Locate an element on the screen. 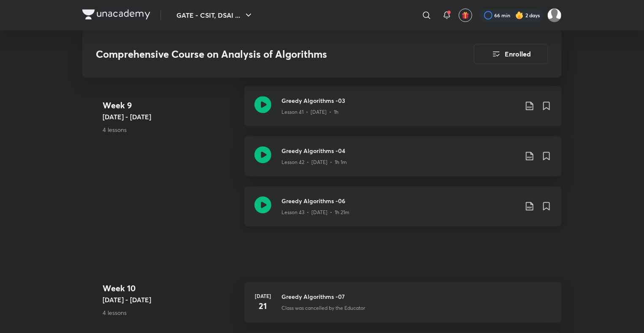 The width and height of the screenshot is (644, 333). img: Somya P is located at coordinates (554, 15).